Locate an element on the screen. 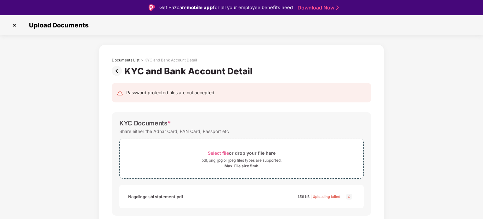  div: or drop your file here is located at coordinates (242, 153).